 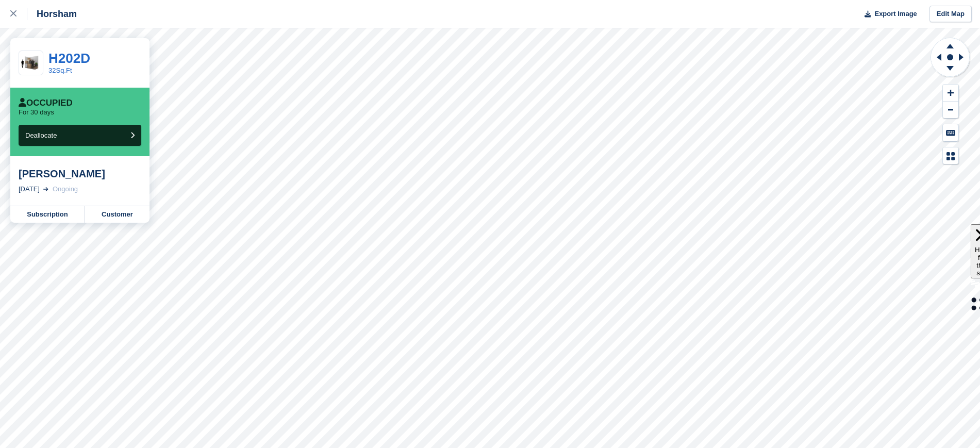 I want to click on button: Export Image, so click(x=888, y=14).